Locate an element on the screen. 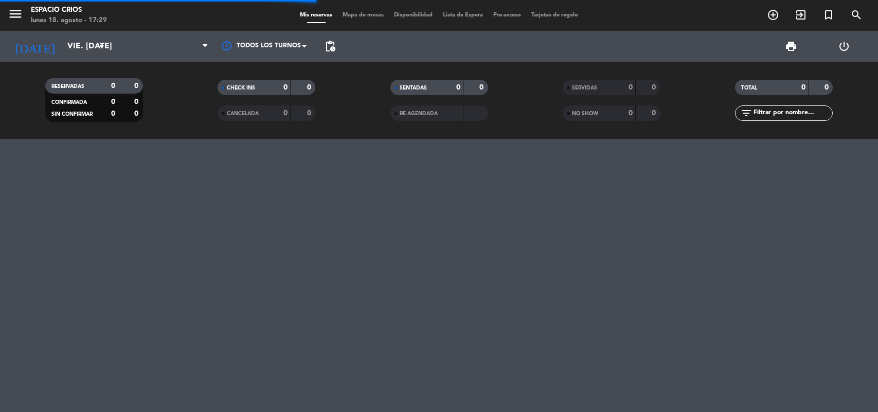  div: LOG OUT is located at coordinates (844, 46).